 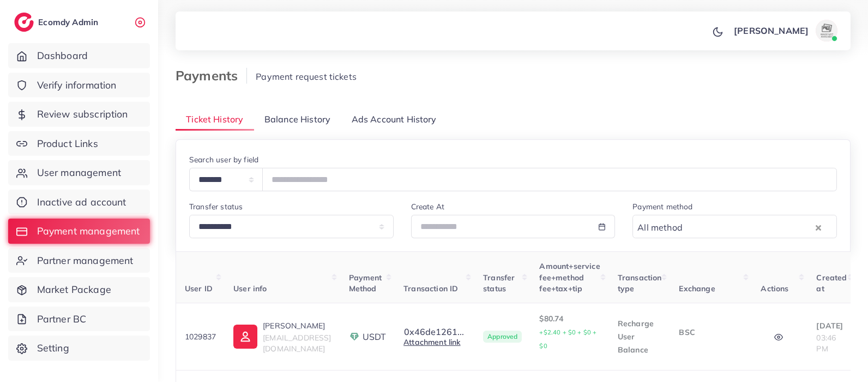 I want to click on label: Transfer status, so click(x=216, y=206).